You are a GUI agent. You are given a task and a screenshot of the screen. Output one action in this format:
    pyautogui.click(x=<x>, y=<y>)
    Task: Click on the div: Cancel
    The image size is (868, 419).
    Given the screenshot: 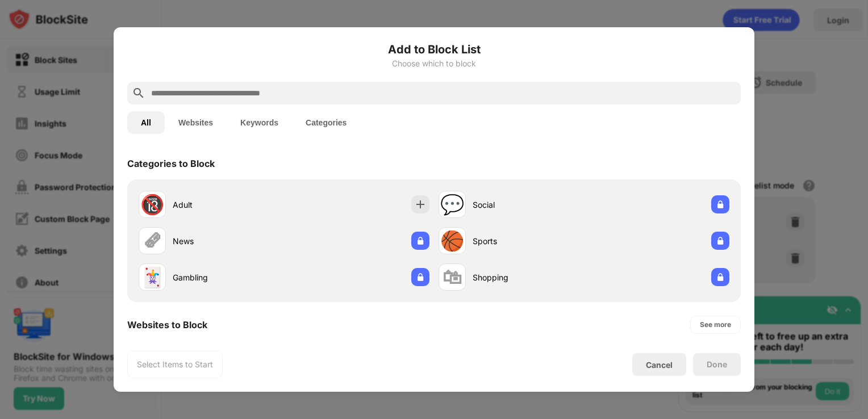 What is the action you would take?
    pyautogui.click(x=659, y=365)
    